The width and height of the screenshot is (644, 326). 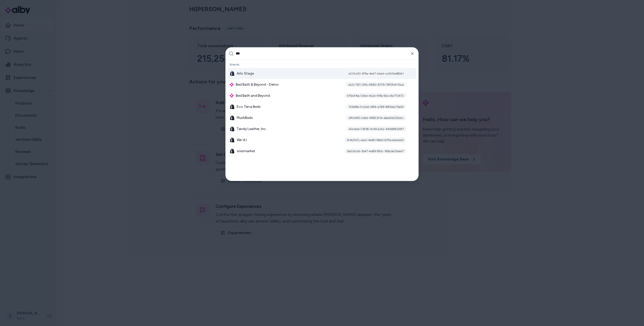 I want to click on span: PlushBeds, so click(x=245, y=118).